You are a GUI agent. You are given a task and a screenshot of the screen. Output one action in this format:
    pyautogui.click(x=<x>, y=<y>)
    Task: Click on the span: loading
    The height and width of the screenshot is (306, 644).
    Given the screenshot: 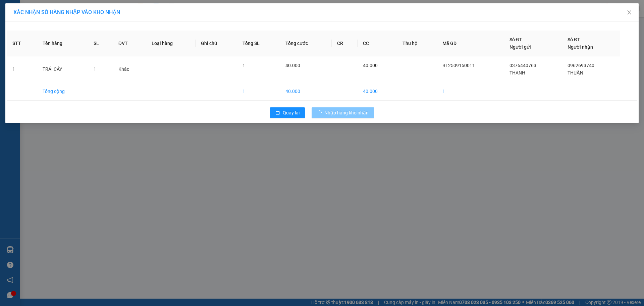 What is the action you would take?
    pyautogui.click(x=320, y=113)
    